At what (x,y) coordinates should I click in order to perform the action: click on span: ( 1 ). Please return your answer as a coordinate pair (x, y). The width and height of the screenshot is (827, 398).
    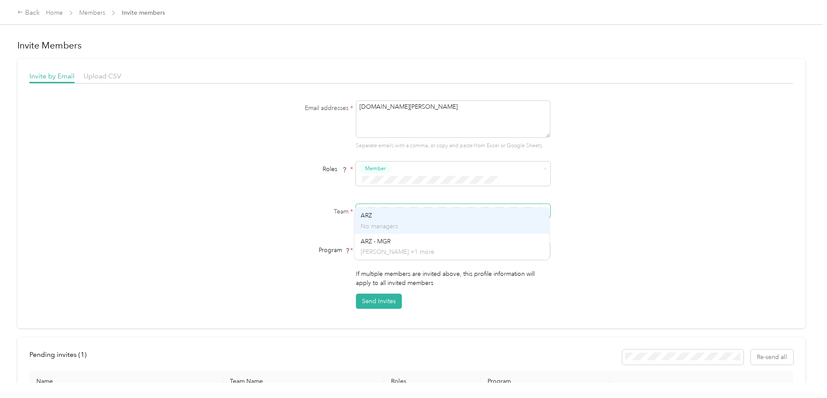
    Looking at the image, I should click on (82, 354).